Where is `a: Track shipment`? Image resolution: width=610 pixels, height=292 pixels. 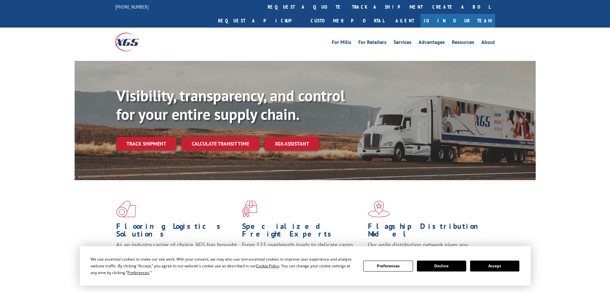
a: Track shipment is located at coordinates (146, 144).